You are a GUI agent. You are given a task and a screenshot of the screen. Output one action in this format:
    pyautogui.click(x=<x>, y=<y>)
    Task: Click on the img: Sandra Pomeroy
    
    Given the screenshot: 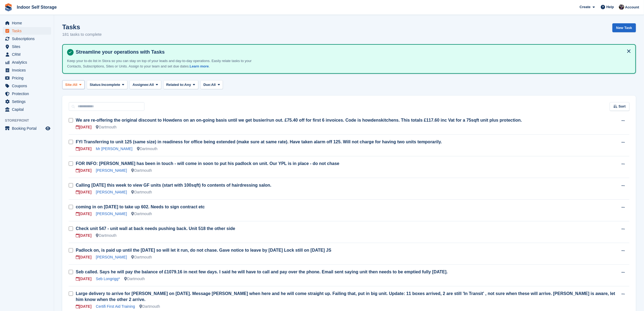 What is the action you would take?
    pyautogui.click(x=622, y=7)
    